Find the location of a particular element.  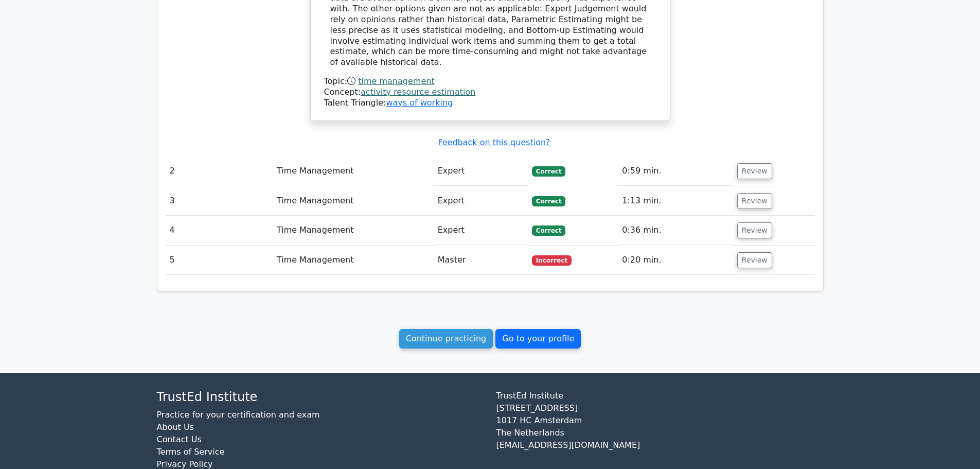

div: Concept: is located at coordinates (490, 92).